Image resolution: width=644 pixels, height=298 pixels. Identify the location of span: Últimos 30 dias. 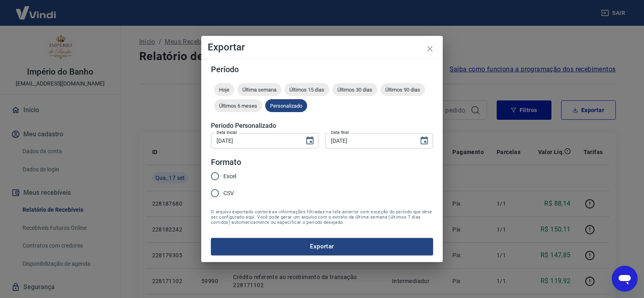
(354, 89).